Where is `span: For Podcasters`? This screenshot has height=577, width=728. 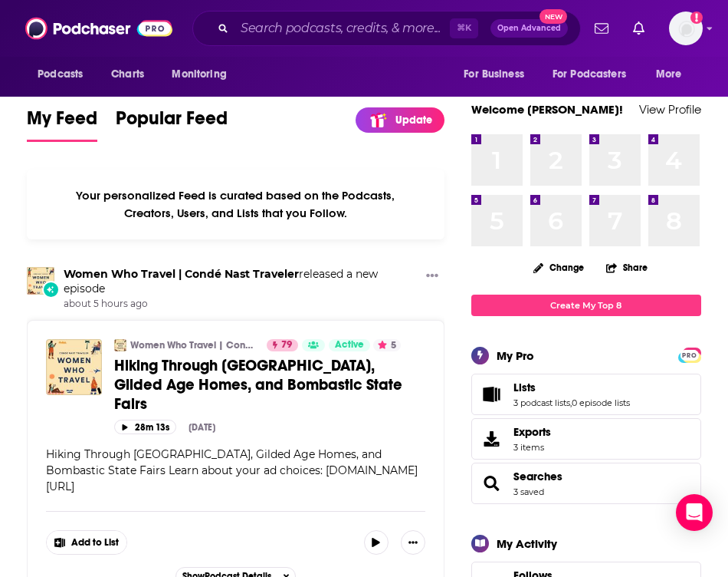 span: For Podcasters is located at coordinates (589, 75).